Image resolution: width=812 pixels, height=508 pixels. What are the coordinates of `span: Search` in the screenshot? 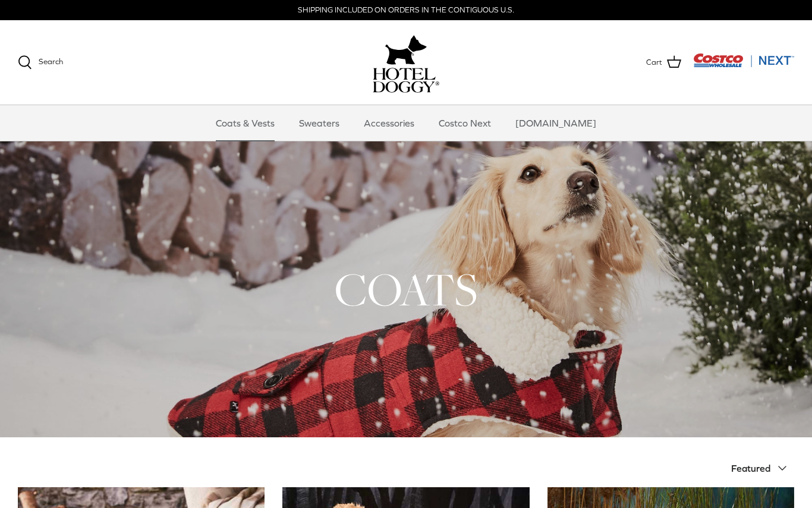 It's located at (51, 61).